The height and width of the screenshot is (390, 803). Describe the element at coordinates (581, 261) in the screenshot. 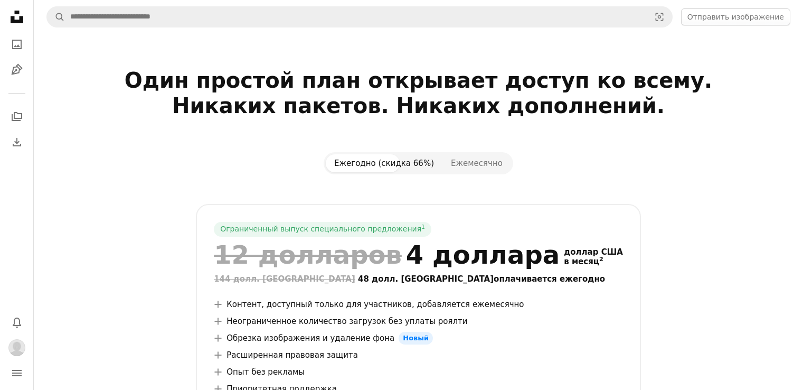

I see `font: в месяц` at that location.